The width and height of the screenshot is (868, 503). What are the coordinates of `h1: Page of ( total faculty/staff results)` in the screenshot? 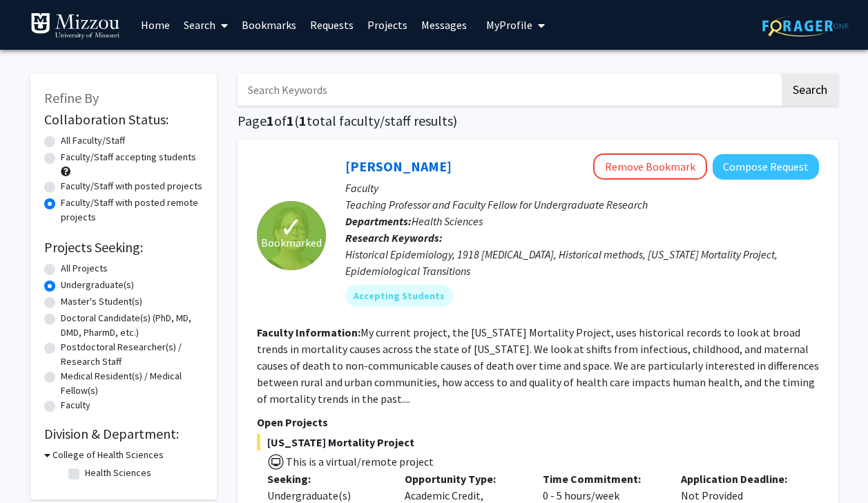 It's located at (538, 121).